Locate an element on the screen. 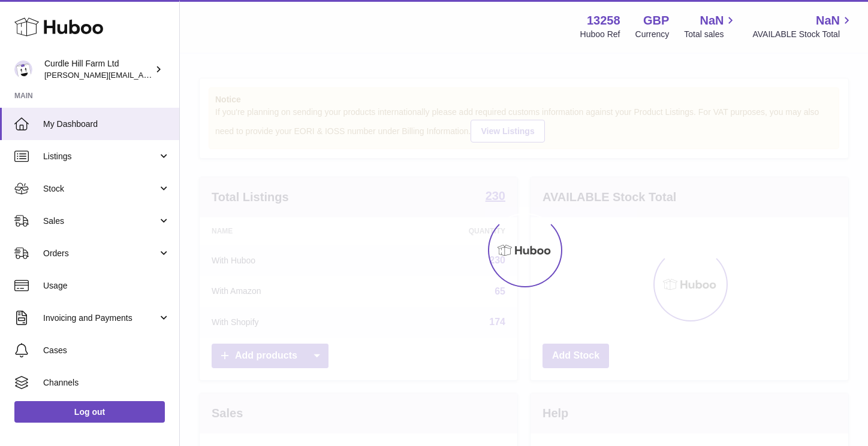  span: AVAILABLE Stock Total is located at coordinates (803, 34).